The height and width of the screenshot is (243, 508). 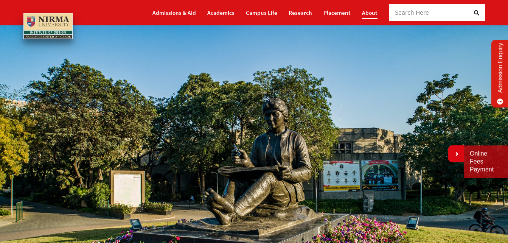 What do you see at coordinates (261, 12) in the screenshot?
I see `a: Campus Life` at bounding box center [261, 12].